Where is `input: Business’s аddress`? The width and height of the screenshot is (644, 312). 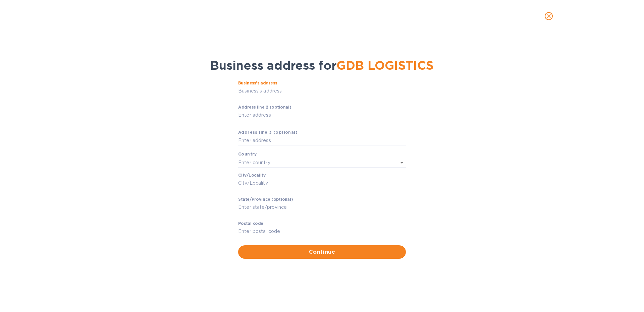
input: Business’s аddress is located at coordinates (322, 91).